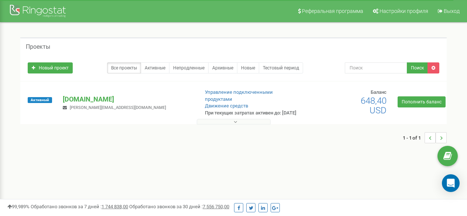 Image resolution: width=467 pixels, height=216 pixels. What do you see at coordinates (333, 11) in the screenshot?
I see `span: Реферальная программа` at bounding box center [333, 11].